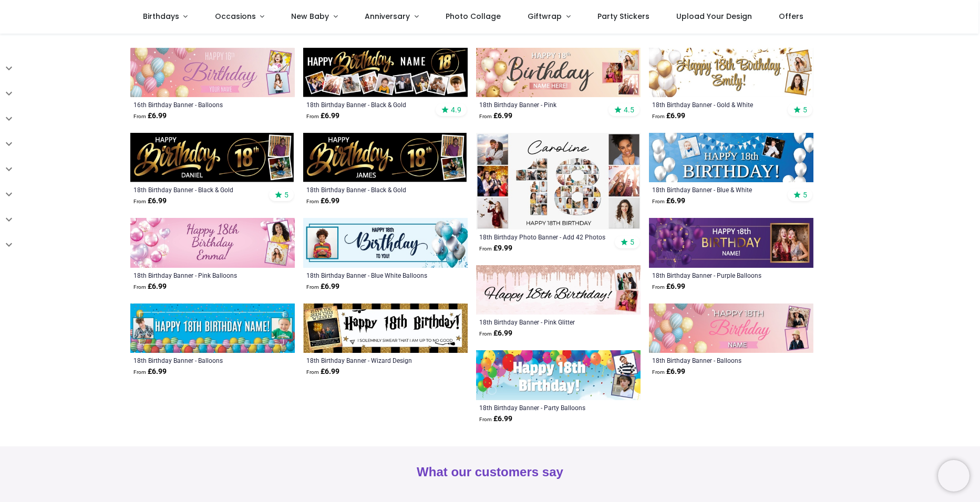 Image resolution: width=980 pixels, height=502 pixels. What do you see at coordinates (385, 329) in the screenshot?
I see `img: Personalised Happy 18th Birthday Banner - Wizard Design - 1 Photo Upload` at bounding box center [385, 329].